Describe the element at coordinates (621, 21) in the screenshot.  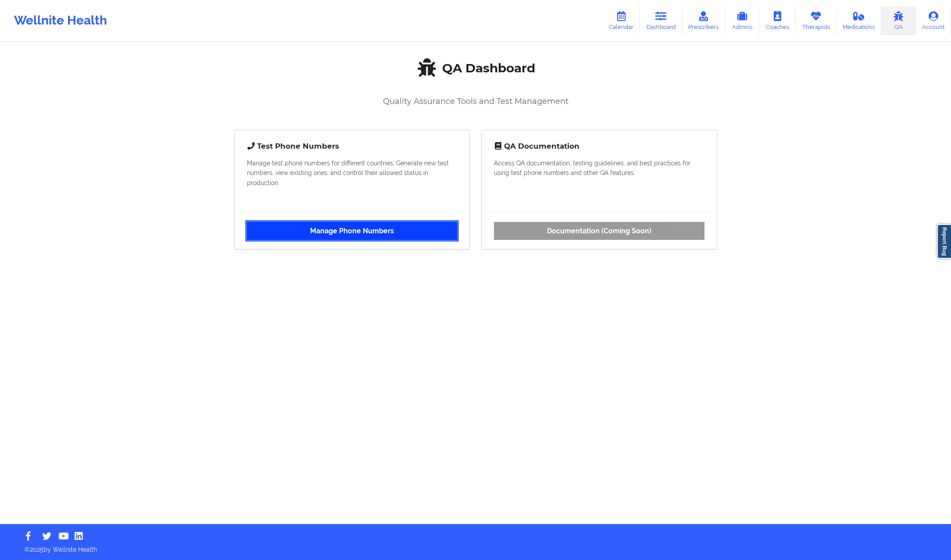
I see `a: Calendar` at that location.